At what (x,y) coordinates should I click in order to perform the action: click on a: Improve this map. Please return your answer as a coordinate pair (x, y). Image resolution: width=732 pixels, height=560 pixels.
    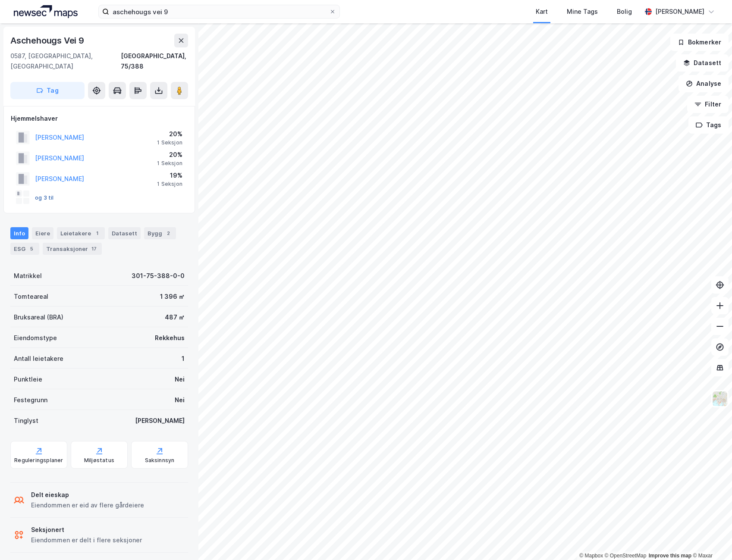
    Looking at the image, I should click on (670, 556).